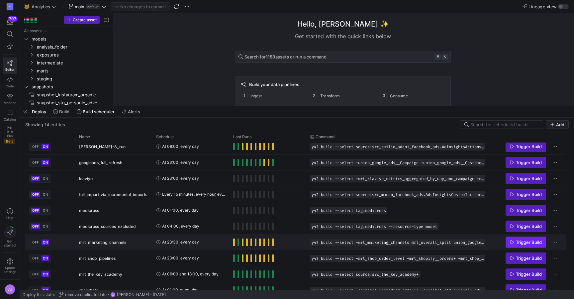 This screenshot has width=574, height=299. Describe the element at coordinates (10, 290) in the screenshot. I see `button: VU` at that location.